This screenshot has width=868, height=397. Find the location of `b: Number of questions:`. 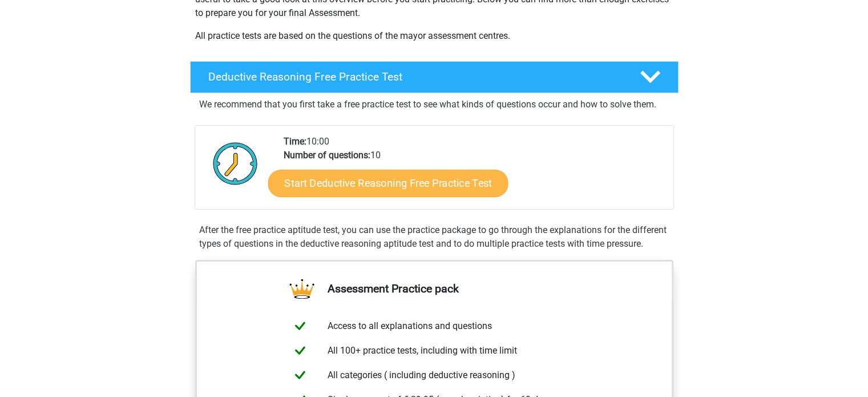

b: Number of questions: is located at coordinates (327, 155).